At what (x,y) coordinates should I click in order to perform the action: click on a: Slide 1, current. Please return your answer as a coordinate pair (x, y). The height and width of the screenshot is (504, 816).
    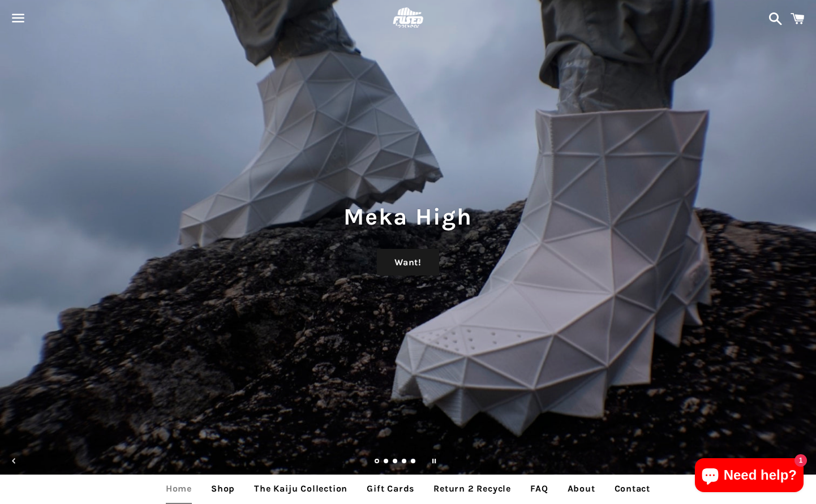
    Looking at the image, I should click on (378, 463).